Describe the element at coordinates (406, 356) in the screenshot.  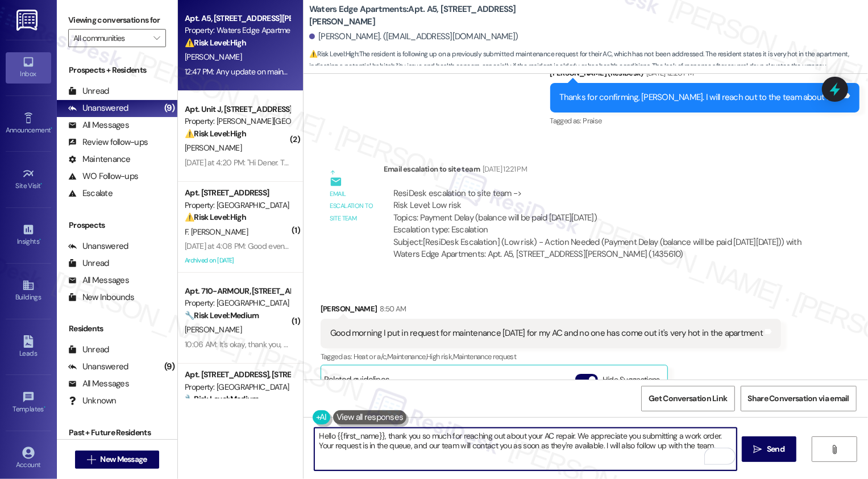
I see `span: Maintenance ,` at that location.